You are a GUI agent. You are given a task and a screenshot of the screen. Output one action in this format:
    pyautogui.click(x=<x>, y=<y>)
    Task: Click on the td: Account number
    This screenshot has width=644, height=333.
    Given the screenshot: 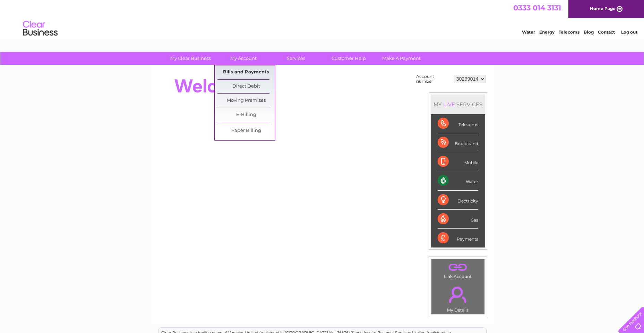 What is the action you would take?
    pyautogui.click(x=433, y=79)
    